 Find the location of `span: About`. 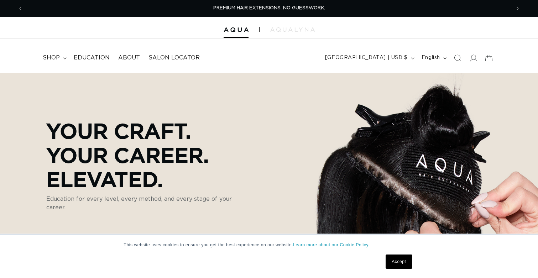

span: About is located at coordinates (129, 58).